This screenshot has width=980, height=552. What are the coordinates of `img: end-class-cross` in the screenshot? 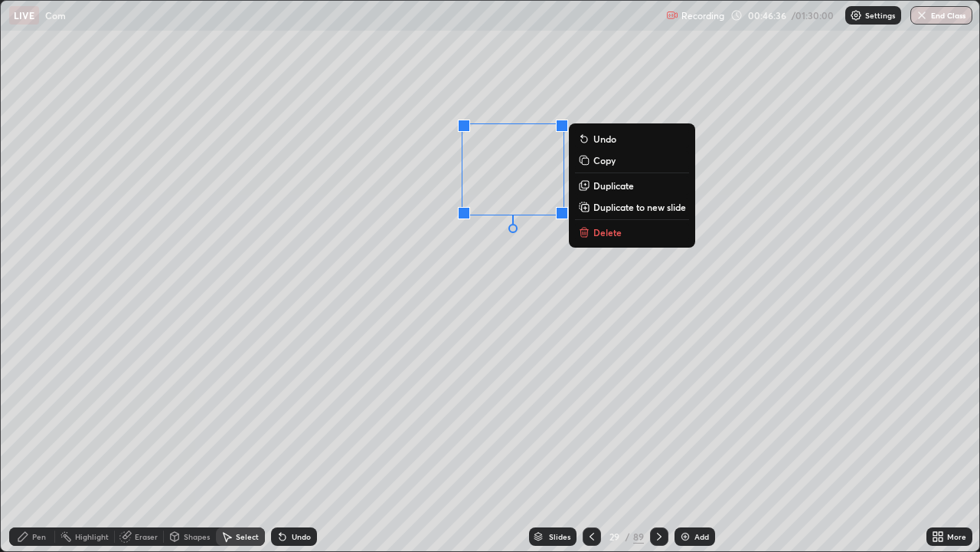 It's located at (922, 15).